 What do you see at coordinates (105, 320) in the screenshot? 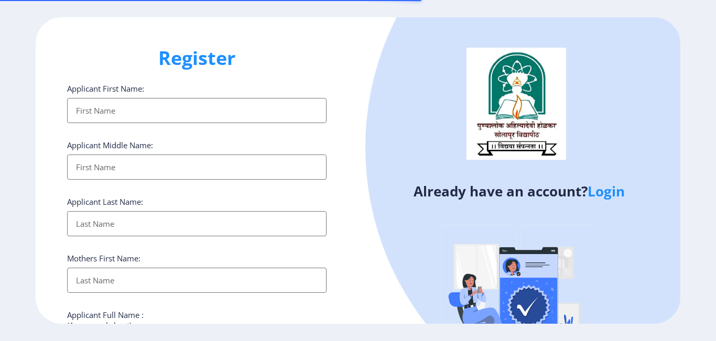
I see `label: Applicant Full Name : (As on marksheet)` at bounding box center [105, 320].